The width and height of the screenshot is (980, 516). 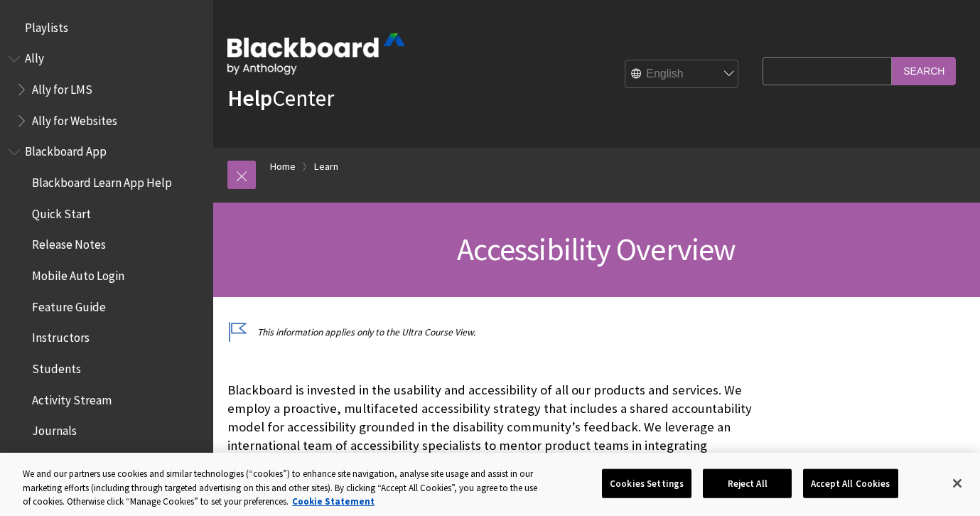 I want to click on span: Quick Start, so click(x=61, y=211).